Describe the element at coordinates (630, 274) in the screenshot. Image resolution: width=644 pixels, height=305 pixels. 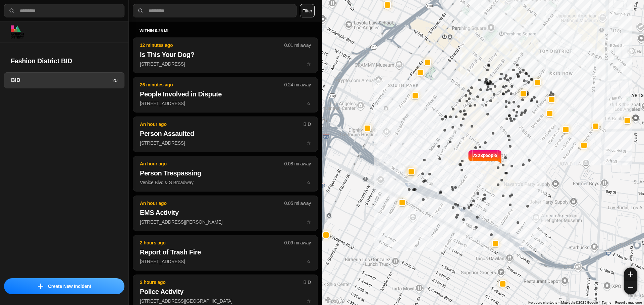
I see `img: zoom-in` at that location.